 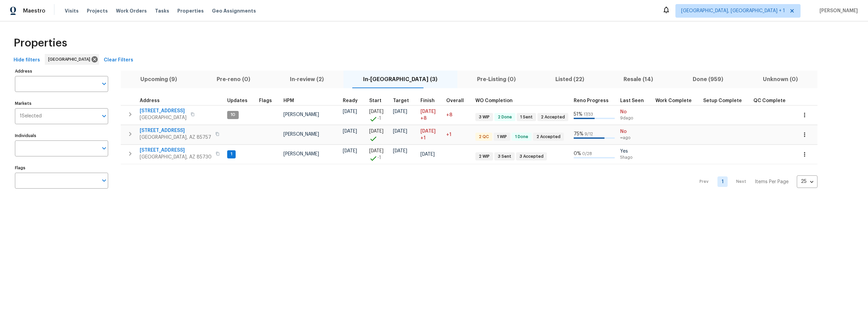 What do you see at coordinates (118, 60) in the screenshot?
I see `span: Clear Filters` at bounding box center [118, 60].